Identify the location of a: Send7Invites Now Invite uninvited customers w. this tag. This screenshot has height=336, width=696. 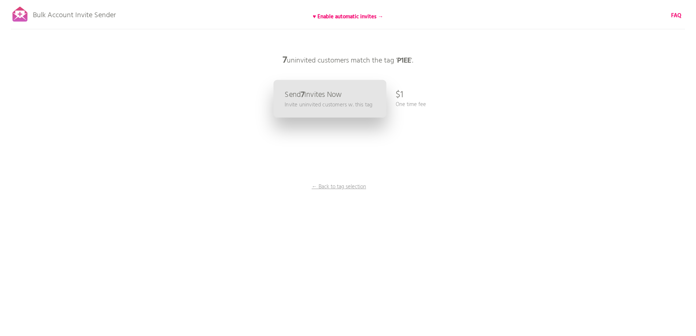
(330, 99).